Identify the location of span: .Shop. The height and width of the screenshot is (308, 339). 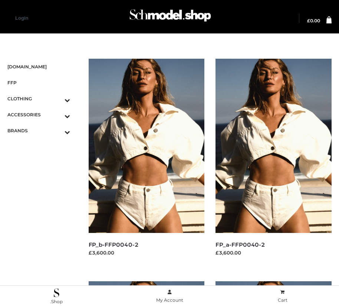
(56, 301).